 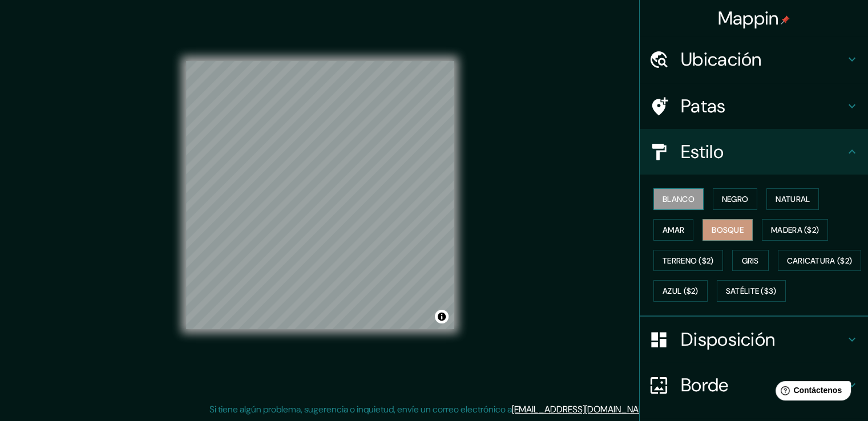 I want to click on font: Mappin, so click(x=748, y=18).